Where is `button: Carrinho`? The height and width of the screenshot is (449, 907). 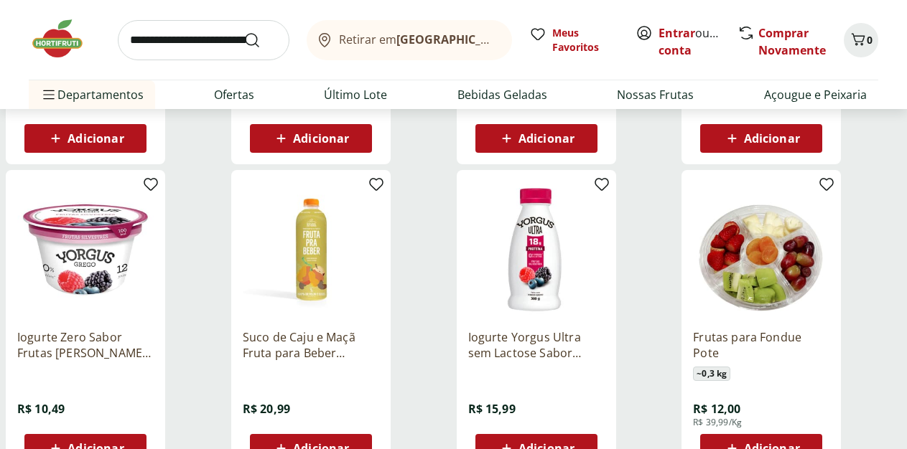
button: Carrinho is located at coordinates (861, 40).